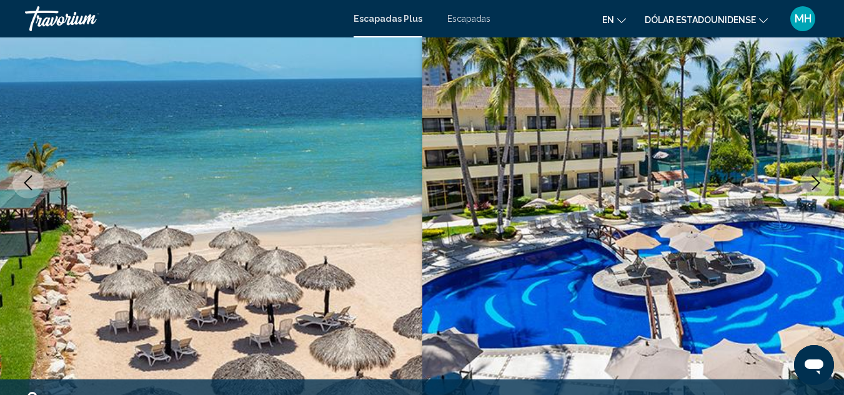  What do you see at coordinates (468, 19) in the screenshot?
I see `font: Escapadas` at bounding box center [468, 19].